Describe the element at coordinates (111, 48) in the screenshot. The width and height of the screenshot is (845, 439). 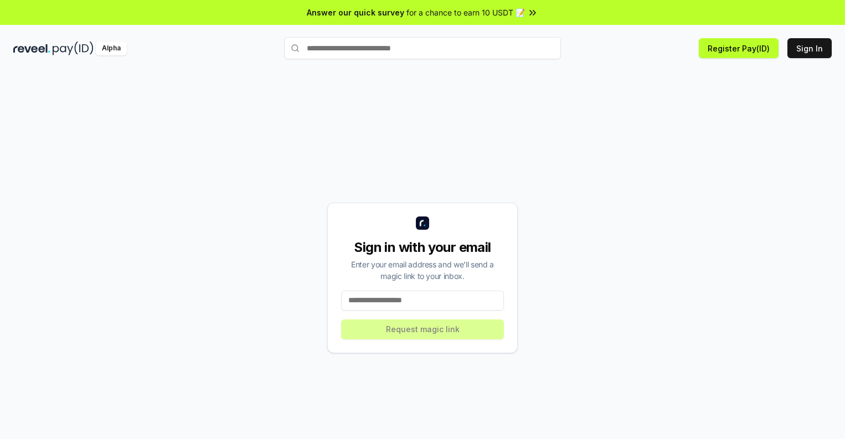
I see `div: Alpha` at that location.